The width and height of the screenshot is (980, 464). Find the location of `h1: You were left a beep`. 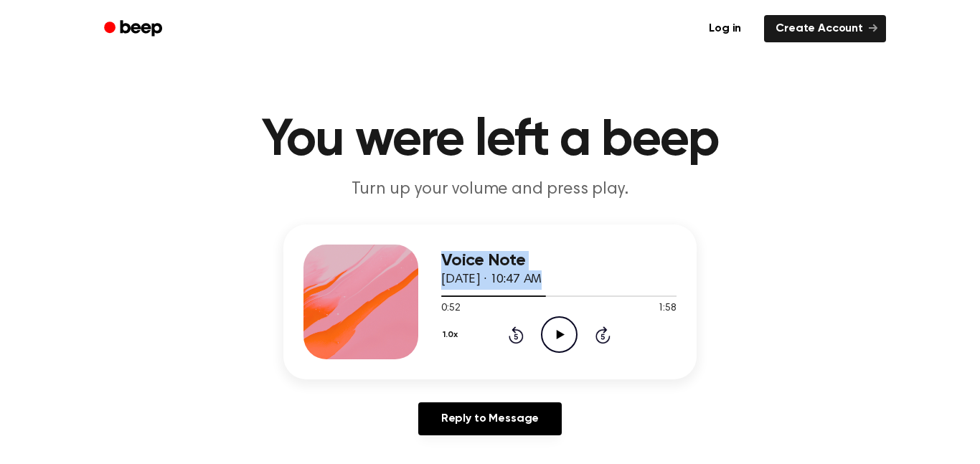

h1: You were left a beep is located at coordinates (490, 141).